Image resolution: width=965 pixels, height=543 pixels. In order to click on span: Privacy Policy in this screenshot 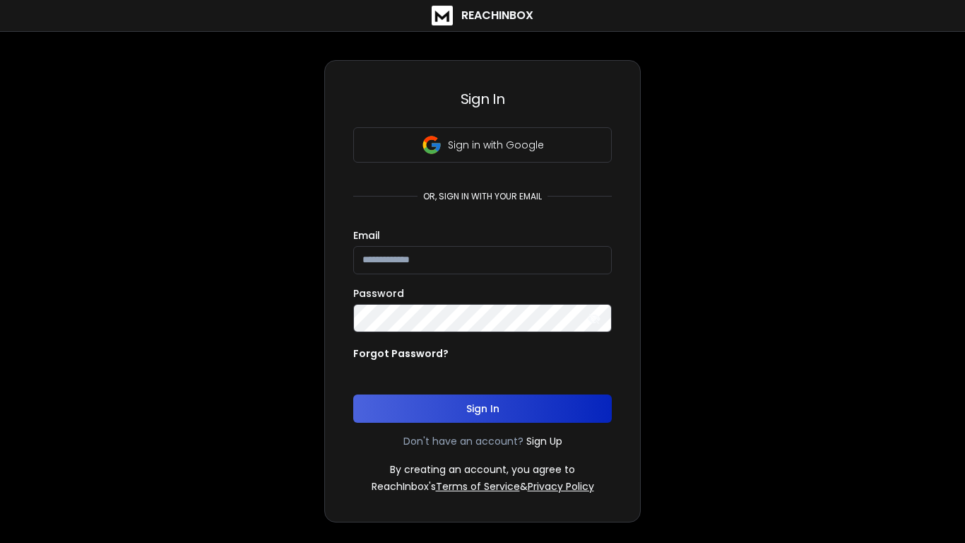, I will do `click(561, 486)`.